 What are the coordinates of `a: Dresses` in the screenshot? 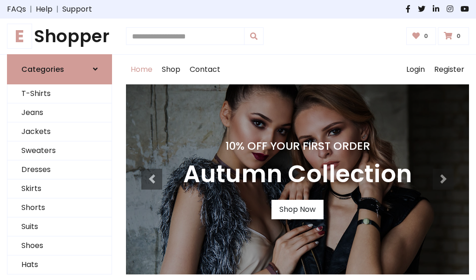 It's located at (59, 170).